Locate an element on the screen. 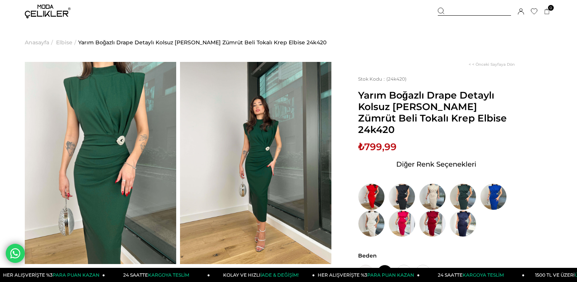  span: Anasayfa is located at coordinates (37, 42).